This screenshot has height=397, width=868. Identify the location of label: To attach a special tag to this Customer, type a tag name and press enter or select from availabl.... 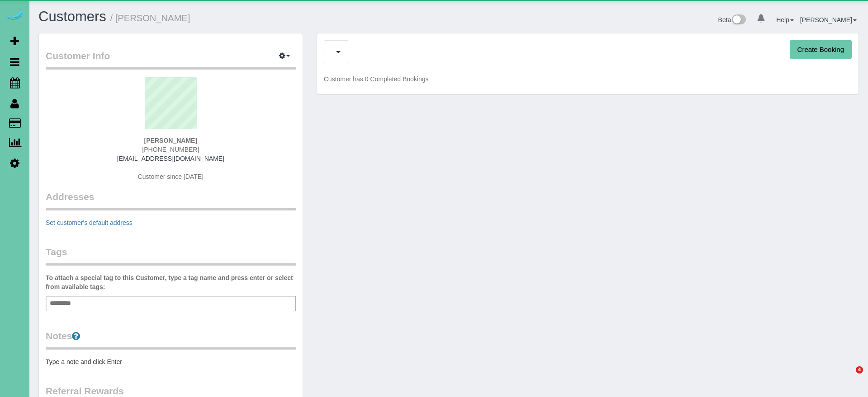
(170, 282).